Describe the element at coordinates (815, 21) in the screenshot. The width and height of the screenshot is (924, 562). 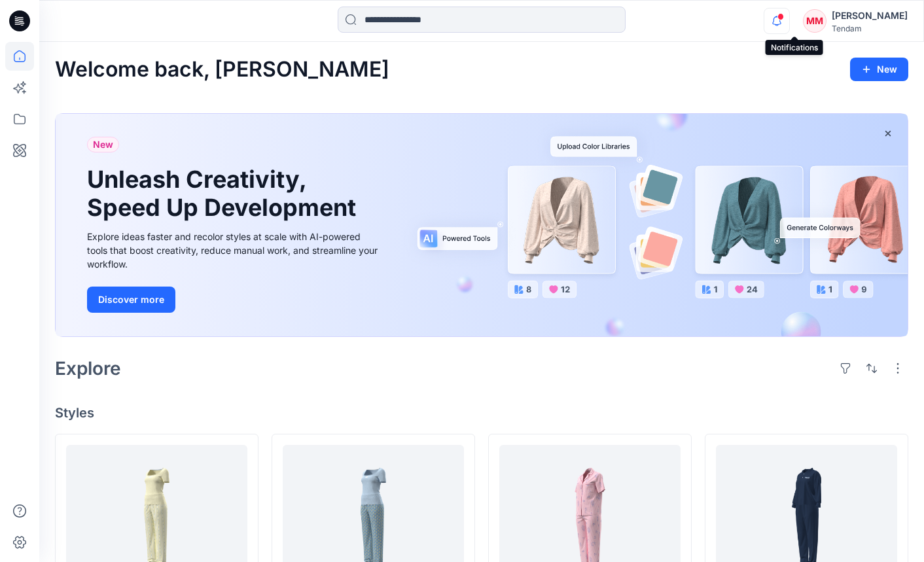
I see `div: MM` at that location.